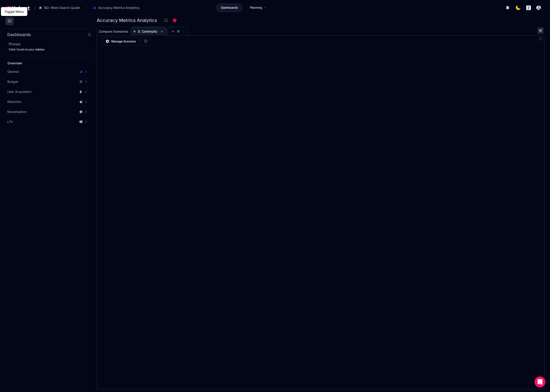  I want to click on h2: Dashboards, so click(19, 34).